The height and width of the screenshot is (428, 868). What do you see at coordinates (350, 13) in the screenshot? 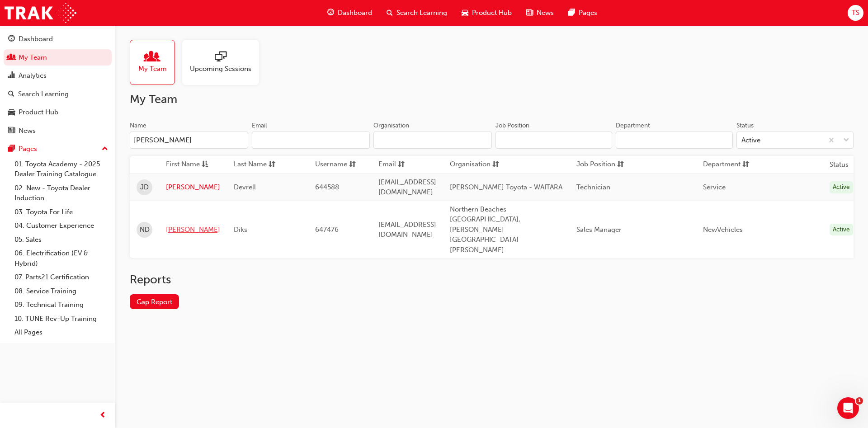
I see `a: guage-iconDashboard` at bounding box center [350, 13].